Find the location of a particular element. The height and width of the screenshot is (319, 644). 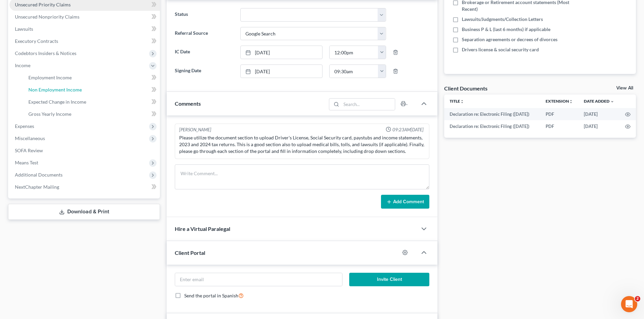

span: Unsecured Nonpriority Claims is located at coordinates (47, 17).